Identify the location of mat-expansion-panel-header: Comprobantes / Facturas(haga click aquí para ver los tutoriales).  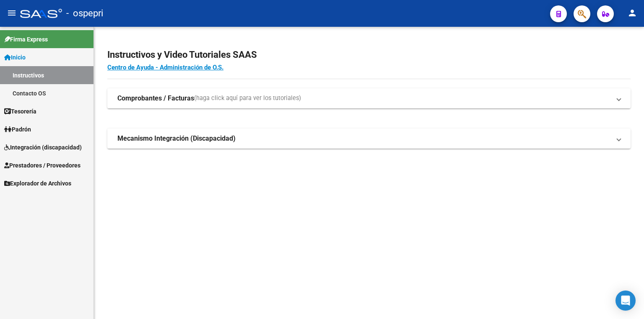
(369, 98).